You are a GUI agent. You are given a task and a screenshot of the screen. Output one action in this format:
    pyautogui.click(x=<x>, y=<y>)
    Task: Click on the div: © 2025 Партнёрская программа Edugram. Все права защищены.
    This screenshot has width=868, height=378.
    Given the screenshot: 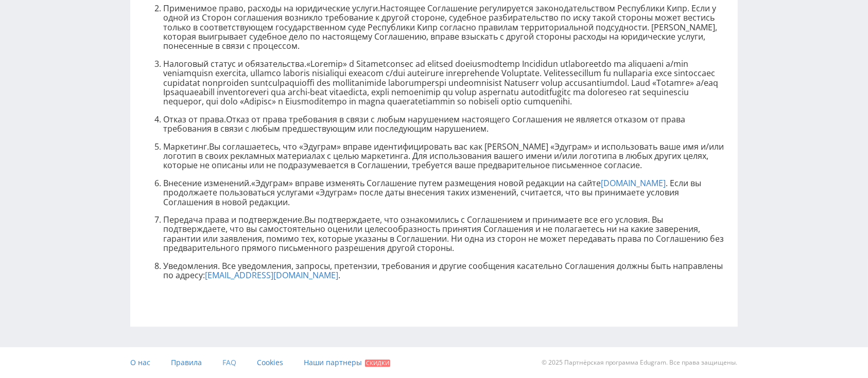 What is the action you would take?
    pyautogui.click(x=588, y=363)
    